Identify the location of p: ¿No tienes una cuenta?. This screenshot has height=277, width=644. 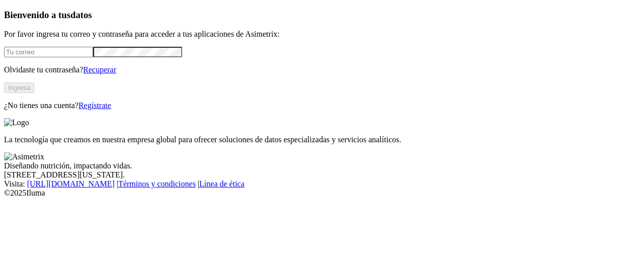
(322, 106).